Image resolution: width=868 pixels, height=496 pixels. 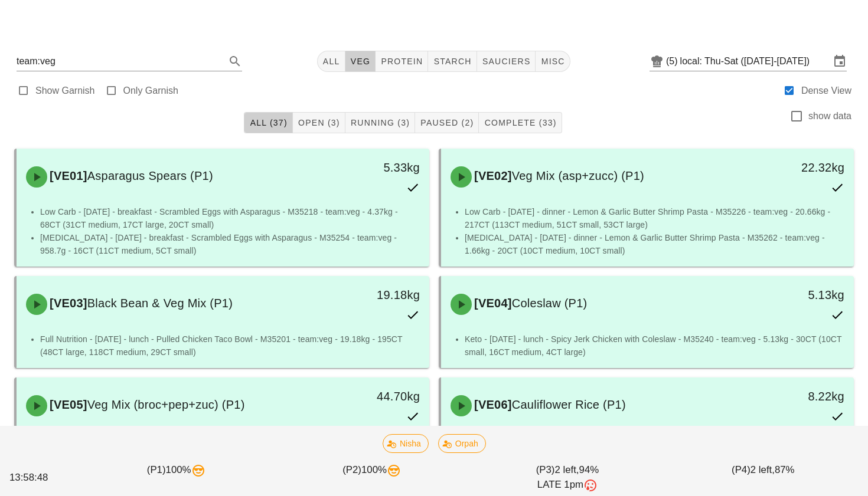 What do you see at coordinates (150, 91) in the screenshot?
I see `label: Only Garnish` at bounding box center [150, 91].